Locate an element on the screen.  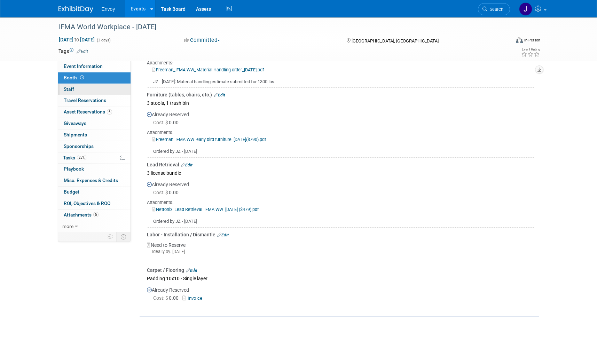
div: Event Rating is located at coordinates (530, 49).